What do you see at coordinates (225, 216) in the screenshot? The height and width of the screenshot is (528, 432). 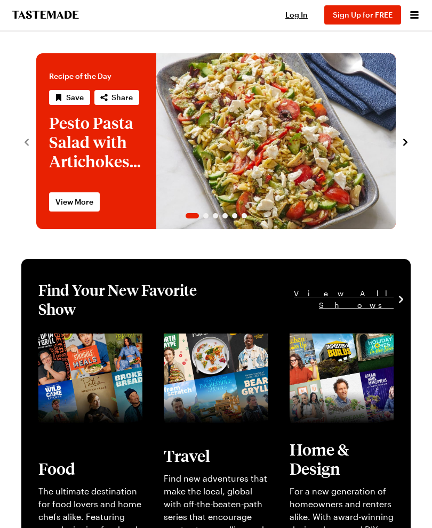 I see `span: Go to slide 4` at bounding box center [225, 216].